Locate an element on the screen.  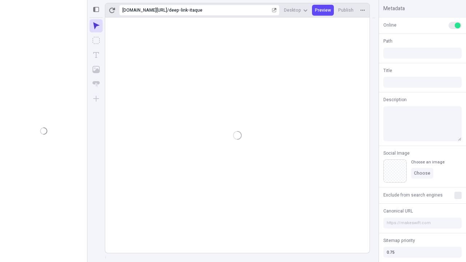
span: Path is located at coordinates (388, 41).